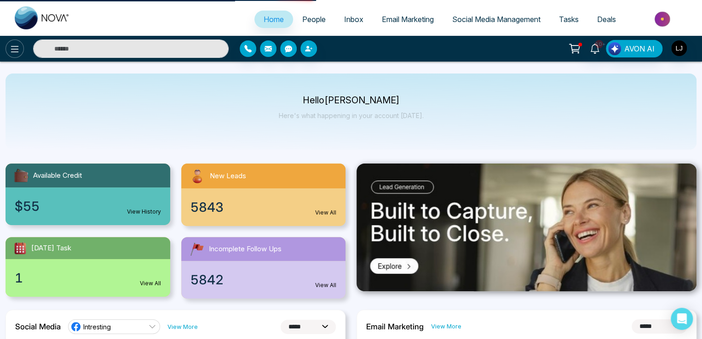 The image size is (702, 339). What do you see at coordinates (42, 18) in the screenshot?
I see `img: Nova CRM Logo` at bounding box center [42, 18].